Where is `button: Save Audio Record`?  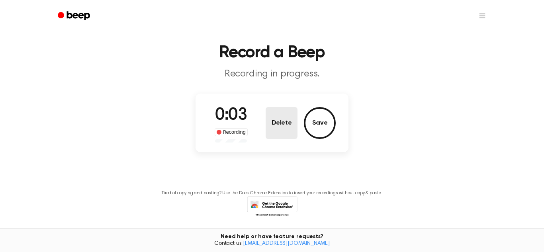 button: Save Audio Record is located at coordinates (320, 123).